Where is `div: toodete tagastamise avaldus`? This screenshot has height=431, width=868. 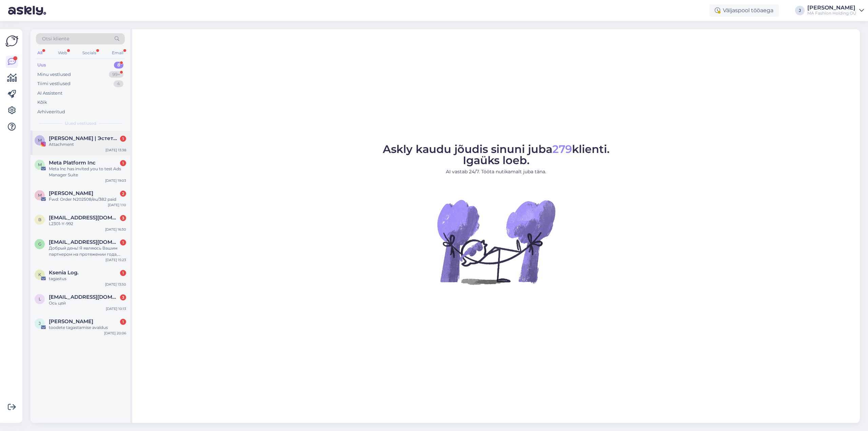
div: toodete tagastamise avaldus is located at coordinates (87, 327).